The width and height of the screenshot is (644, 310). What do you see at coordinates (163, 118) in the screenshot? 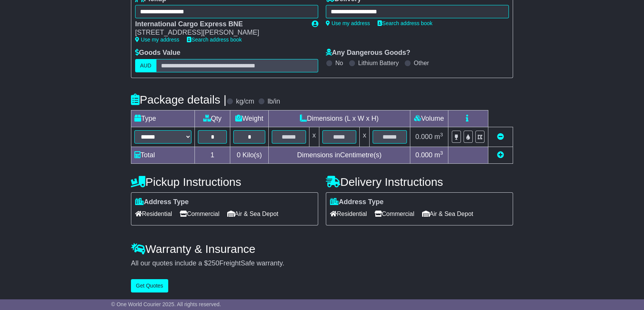
I see `td: Type` at bounding box center [163, 118].